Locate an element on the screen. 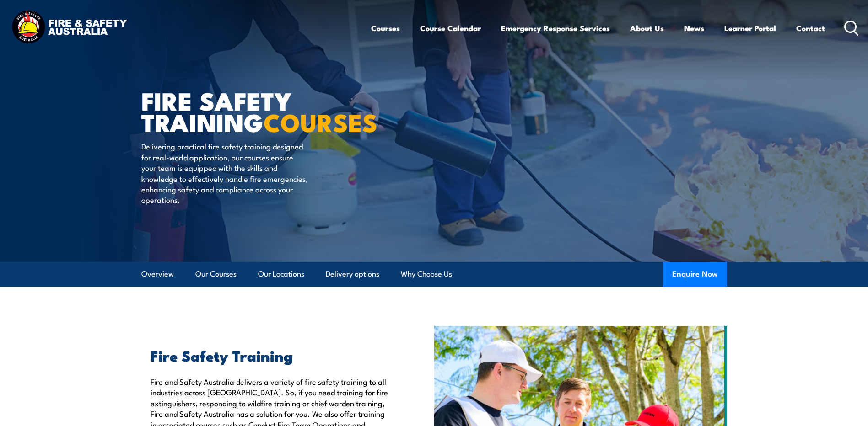 This screenshot has width=868, height=426. a: Delivery options is located at coordinates (352, 274).